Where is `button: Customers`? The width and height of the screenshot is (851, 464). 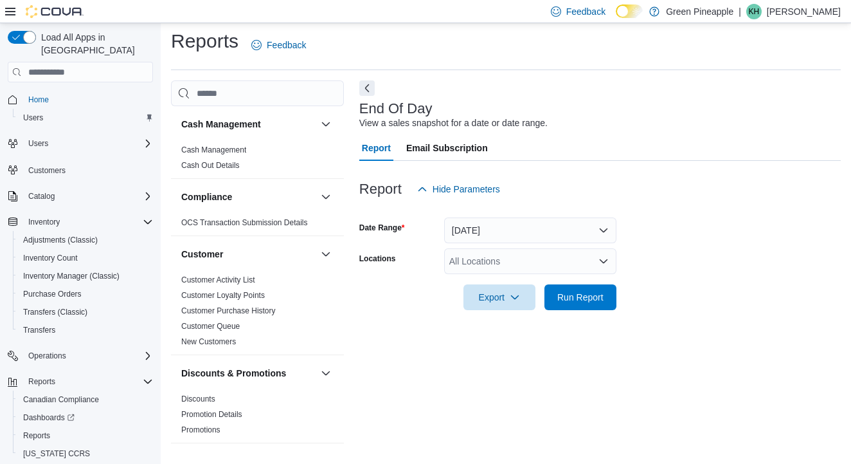
button: Customers is located at coordinates (80, 169).